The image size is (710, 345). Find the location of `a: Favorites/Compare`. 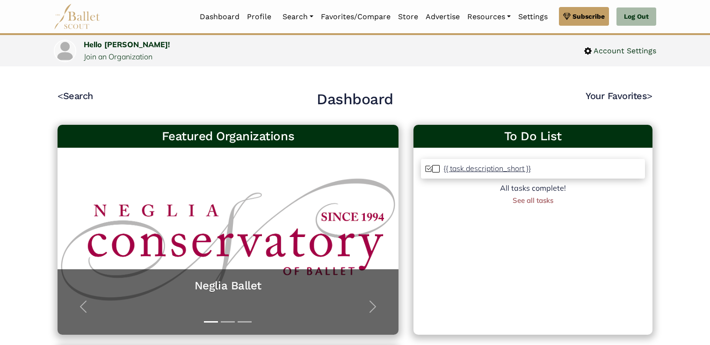

a: Favorites/Compare is located at coordinates (355, 17).